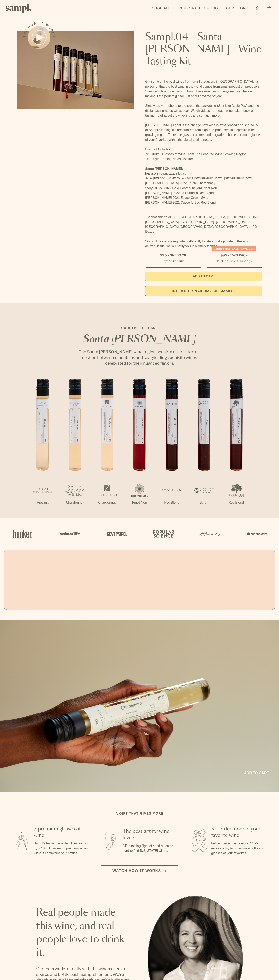 This screenshot has height=980, width=279. What do you see at coordinates (19, 8) in the screenshot?
I see `img: Sampl logo` at bounding box center [19, 8].